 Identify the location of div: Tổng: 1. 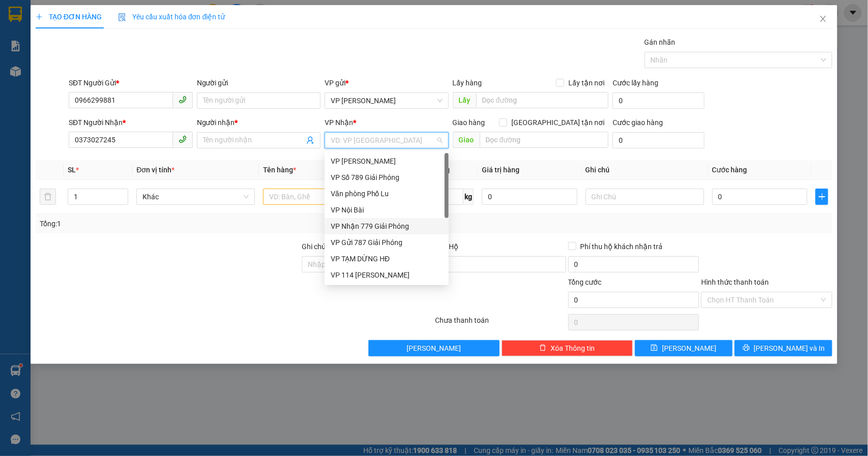
(187, 224).